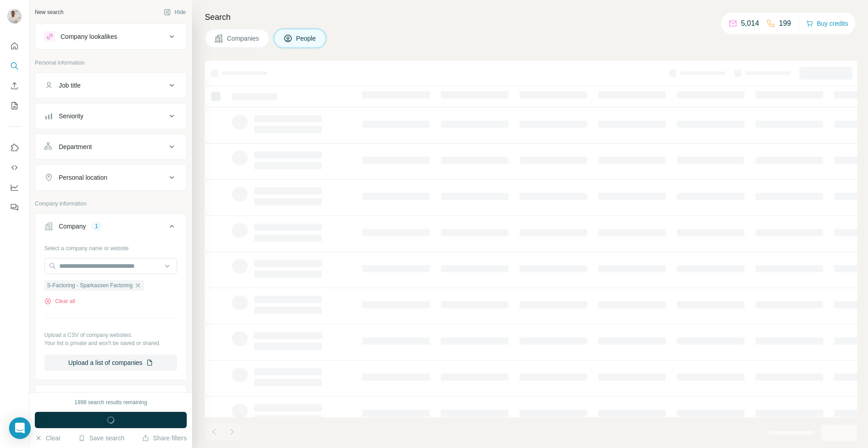 This screenshot has height=448, width=868. Describe the element at coordinates (72, 226) in the screenshot. I see `div: Company` at that location.